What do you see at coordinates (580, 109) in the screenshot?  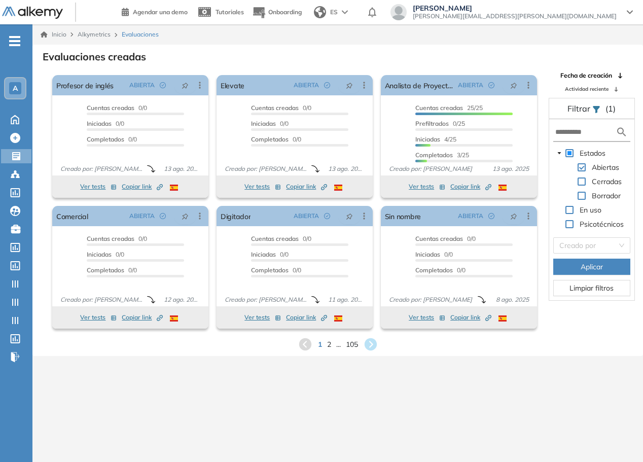 I see `span: Filtrar` at bounding box center [580, 109].